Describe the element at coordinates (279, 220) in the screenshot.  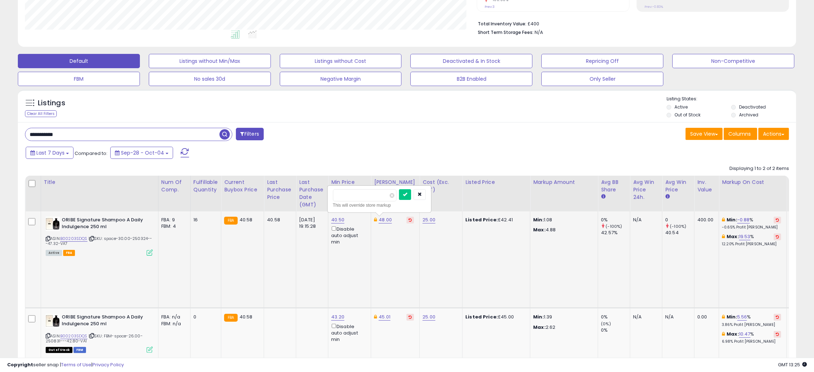
I see `div: 40.58` at that location.